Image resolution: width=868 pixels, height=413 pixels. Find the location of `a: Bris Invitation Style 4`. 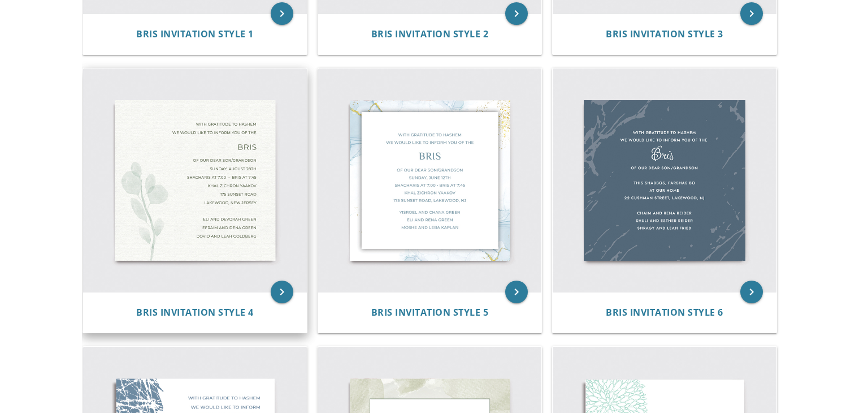

a: Bris Invitation Style 4 is located at coordinates (195, 312).